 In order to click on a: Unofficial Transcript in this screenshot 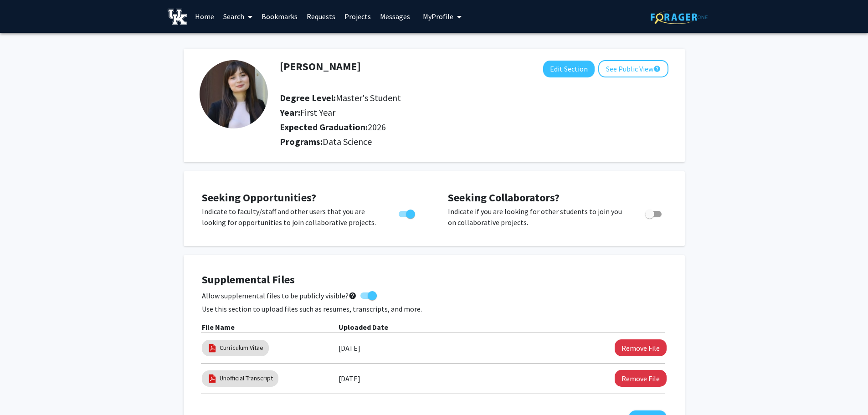, I will do `click(246, 378)`.